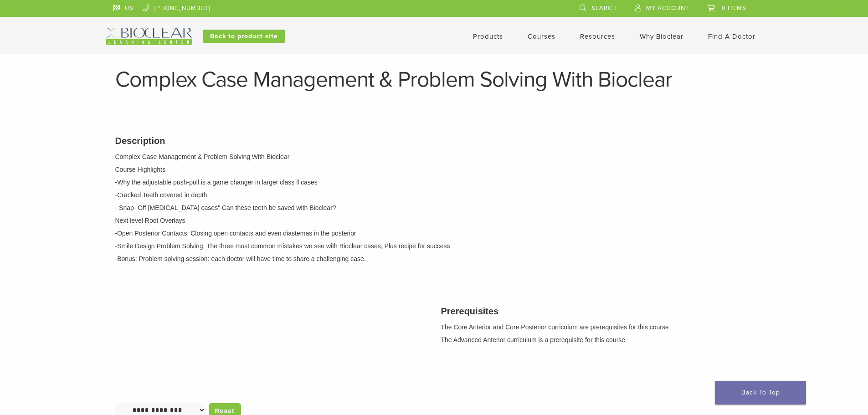  Describe the element at coordinates (244, 36) in the screenshot. I see `a: Back to product site` at that location.